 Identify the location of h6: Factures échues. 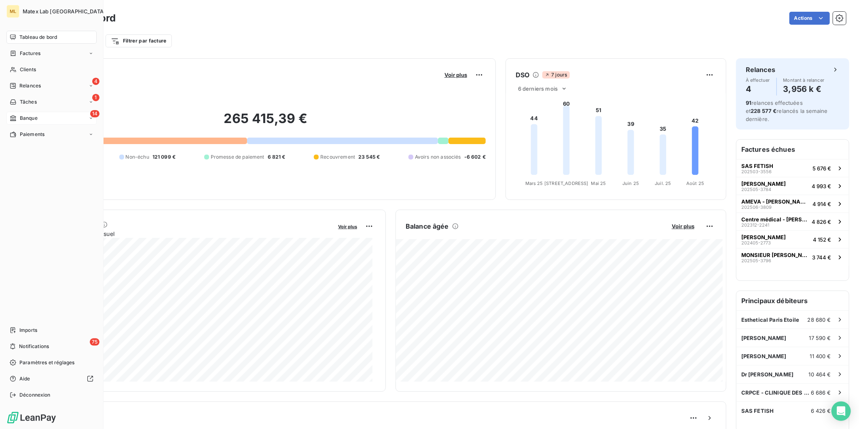
(793, 149).